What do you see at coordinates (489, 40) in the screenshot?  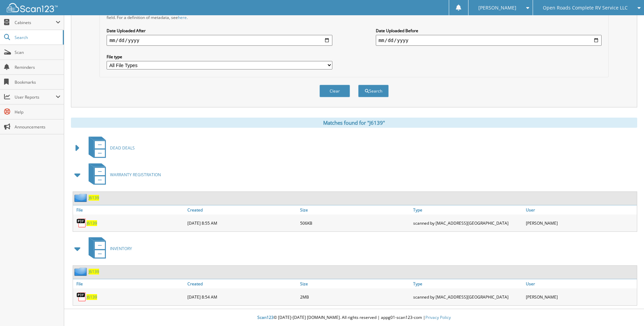 I see `input: end` at bounding box center [489, 40].